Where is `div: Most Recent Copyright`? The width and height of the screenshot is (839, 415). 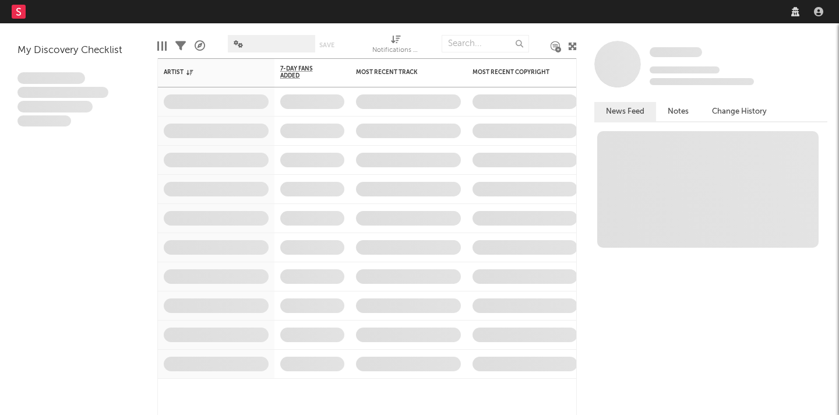
div: Most Recent Copyright is located at coordinates (516, 72).